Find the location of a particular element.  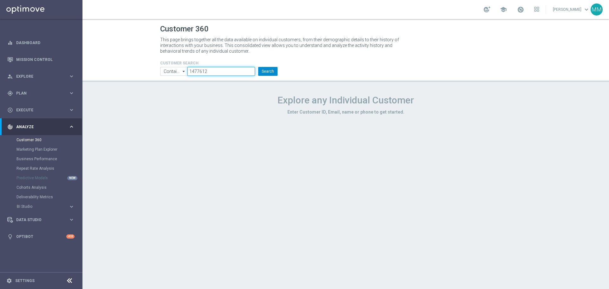

div: Analyze is located at coordinates (38, 127).